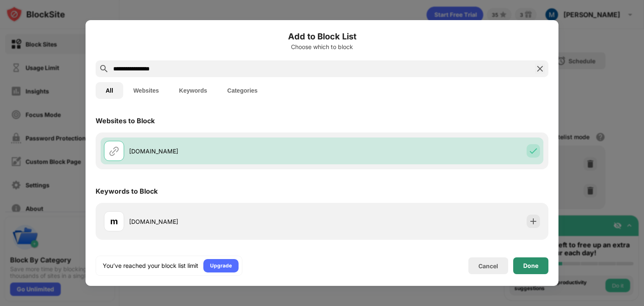 The height and width of the screenshot is (306, 644). Describe the element at coordinates (242, 91) in the screenshot. I see `button: Categories` at that location.